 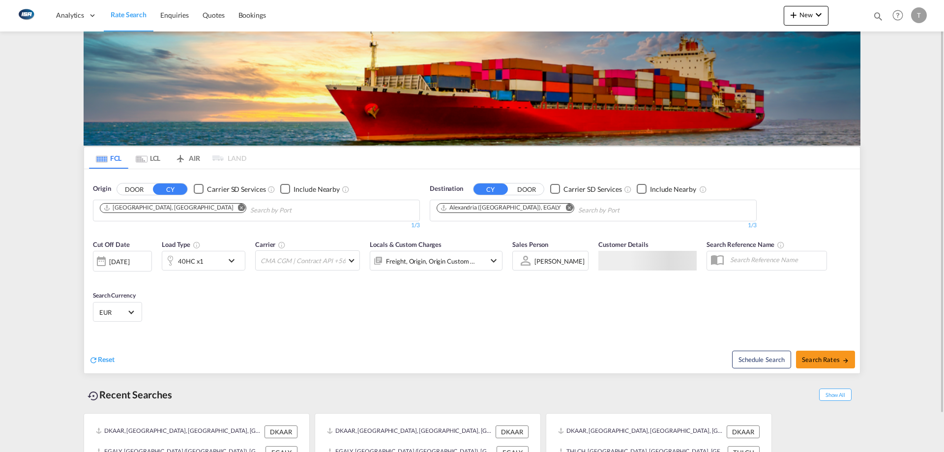 I want to click on span: Help, so click(x=898, y=15).